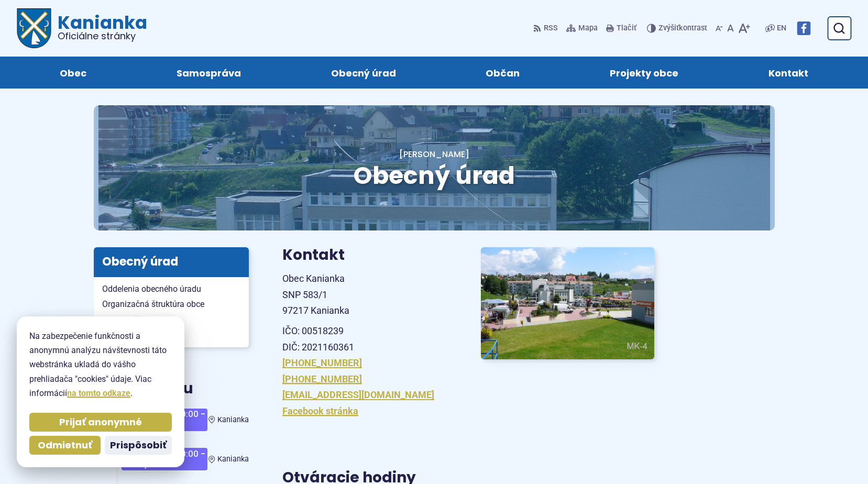 The width and height of the screenshot is (868, 484). Describe the element at coordinates (171, 320) in the screenshot. I see `span: Pokladničné hodiny` at that location.